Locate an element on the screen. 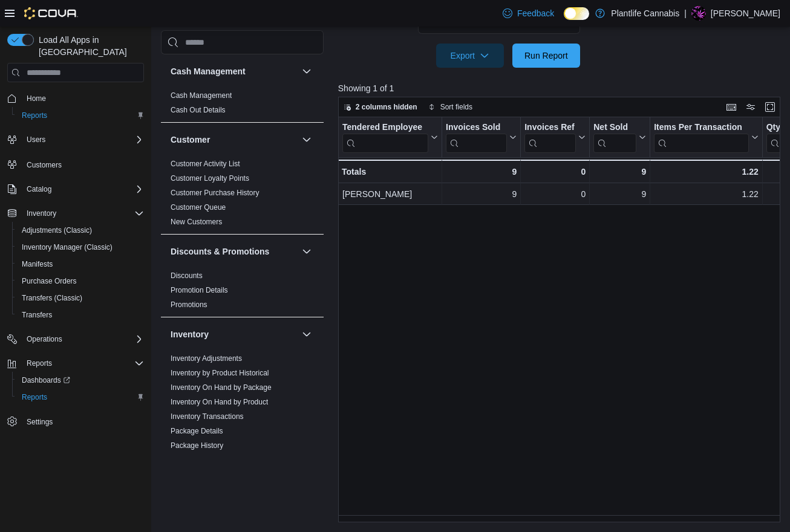 This screenshot has width=790, height=532. a: Transfers (Classic) is located at coordinates (52, 298).